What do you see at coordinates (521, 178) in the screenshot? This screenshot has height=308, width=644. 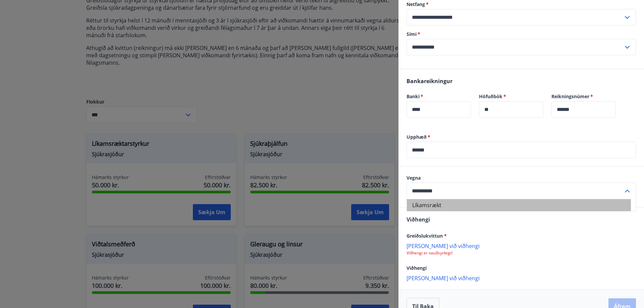 I see `label: Vegna` at bounding box center [521, 178].